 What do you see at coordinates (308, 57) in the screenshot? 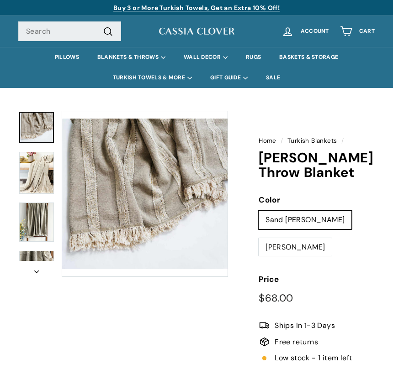
I see `a: BASKETS & STORAGE` at bounding box center [308, 57].